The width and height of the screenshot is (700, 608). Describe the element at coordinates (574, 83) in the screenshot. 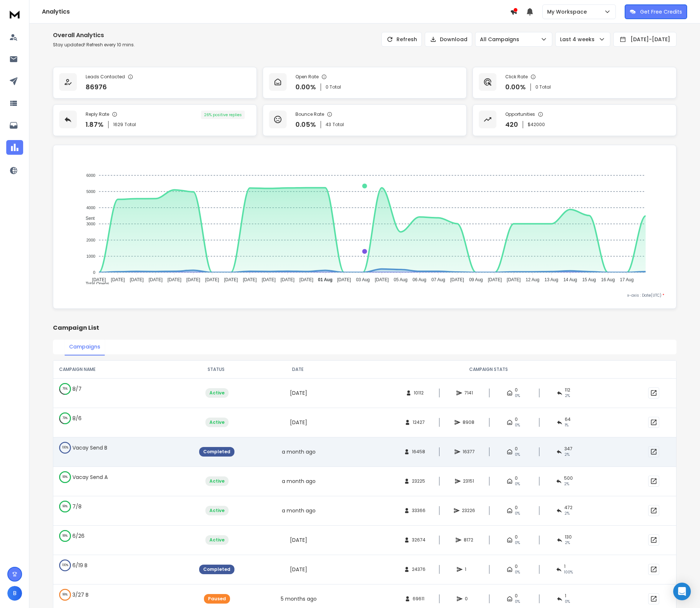

I see `a: Click Rate0.00%0 Total` at that location.